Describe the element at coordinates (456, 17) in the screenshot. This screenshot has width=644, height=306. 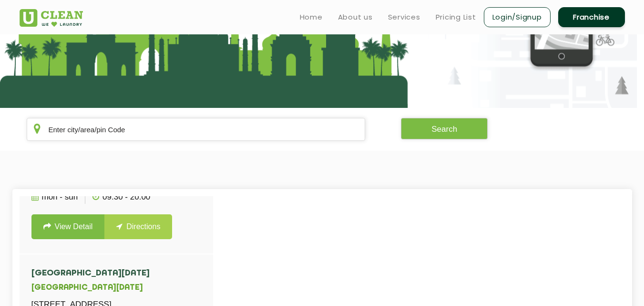
I see `a: Pricing List` at that location.